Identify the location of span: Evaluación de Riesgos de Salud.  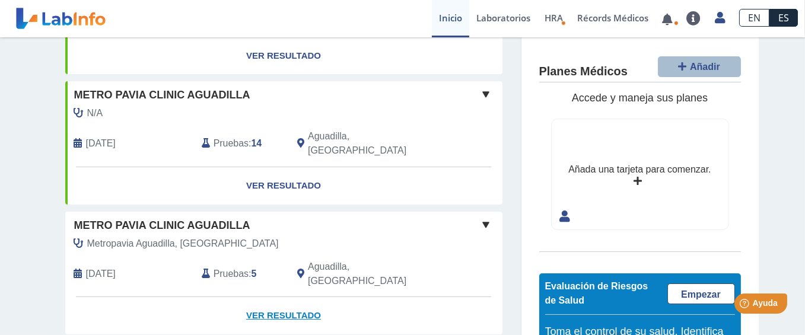
(597, 293).